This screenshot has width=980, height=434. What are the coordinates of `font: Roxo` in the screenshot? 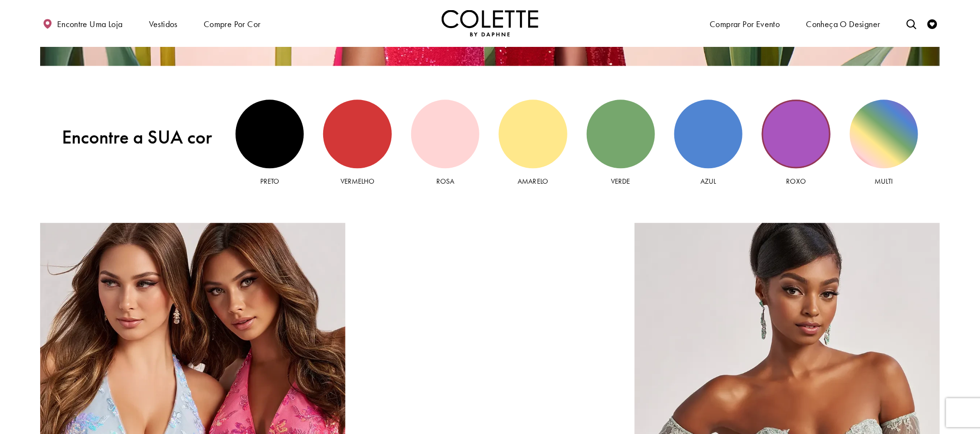 It's located at (796, 181).